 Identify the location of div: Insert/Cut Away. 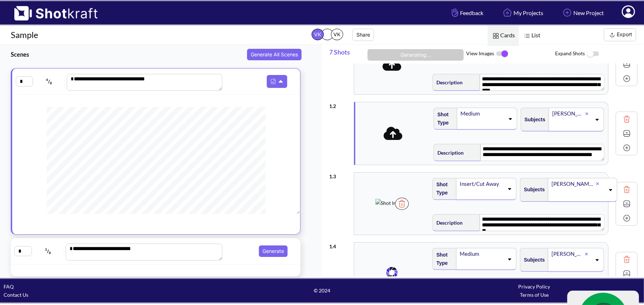
(481, 184).